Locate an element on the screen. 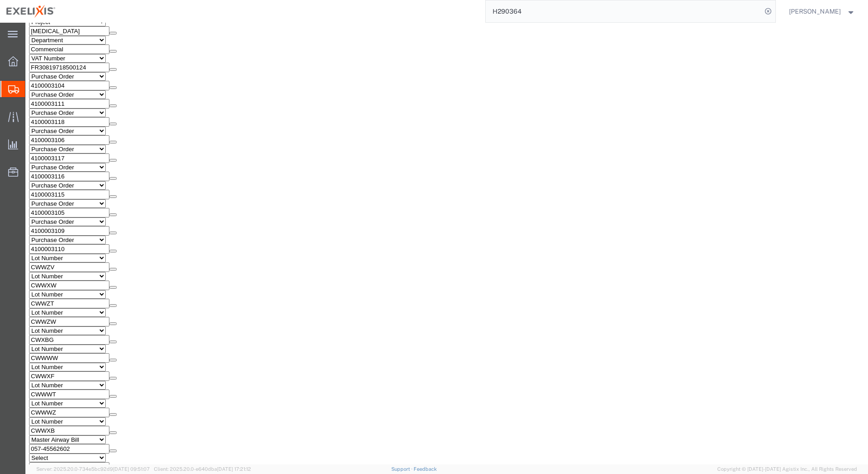 The height and width of the screenshot is (474, 868). span: Client: 2025.20.0-e640dba is located at coordinates (202, 469).